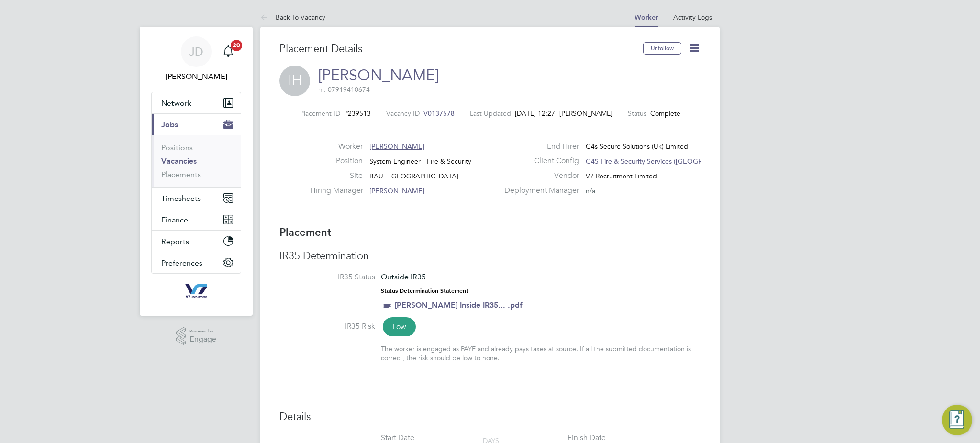 The width and height of the screenshot is (980, 443). I want to click on a: Powered byEngage, so click(196, 336).